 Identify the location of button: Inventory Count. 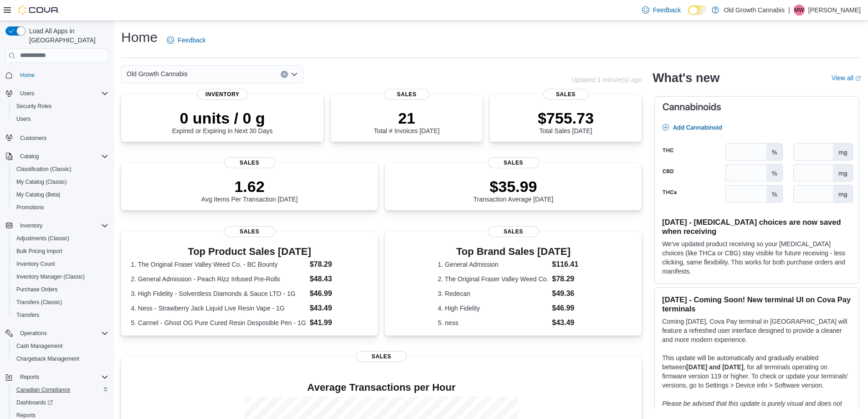
(60, 264).